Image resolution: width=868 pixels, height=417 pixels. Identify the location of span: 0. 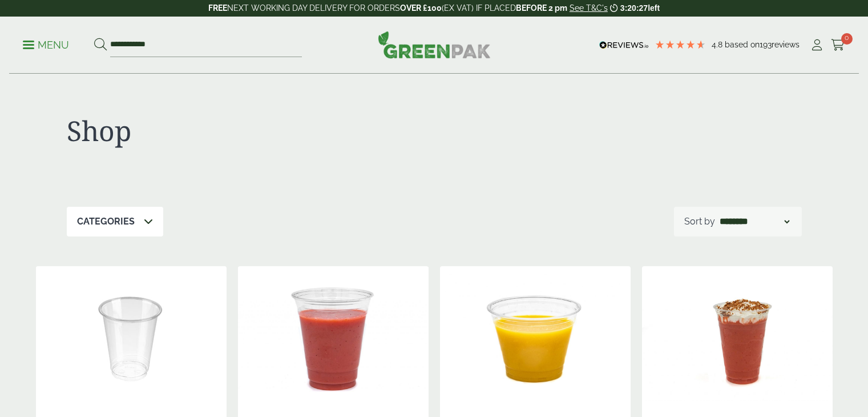
(847, 39).